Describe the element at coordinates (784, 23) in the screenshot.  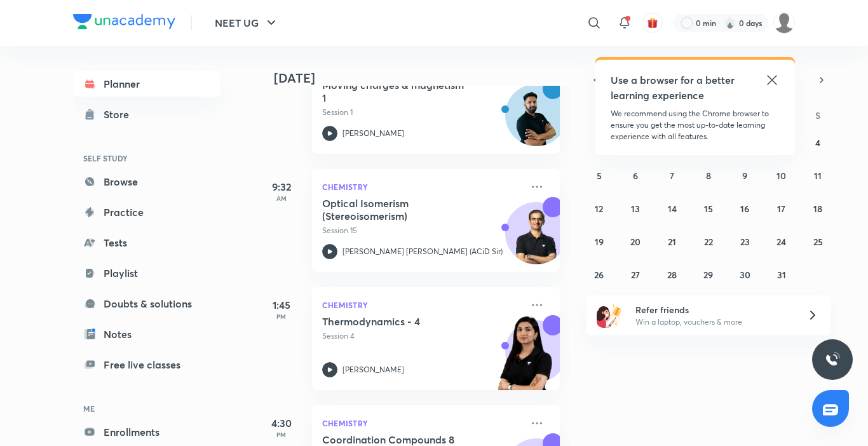
I see `img: Priyanshu chakraborty` at that location.